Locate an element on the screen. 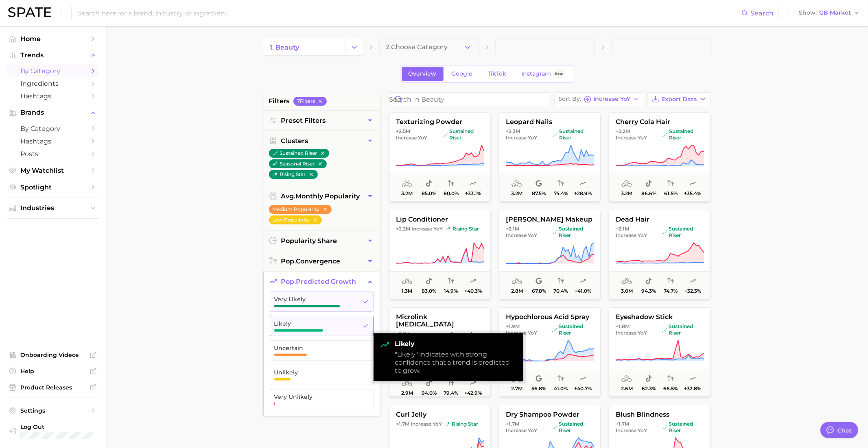  span: seasonal riser is located at coordinates (463, 338).